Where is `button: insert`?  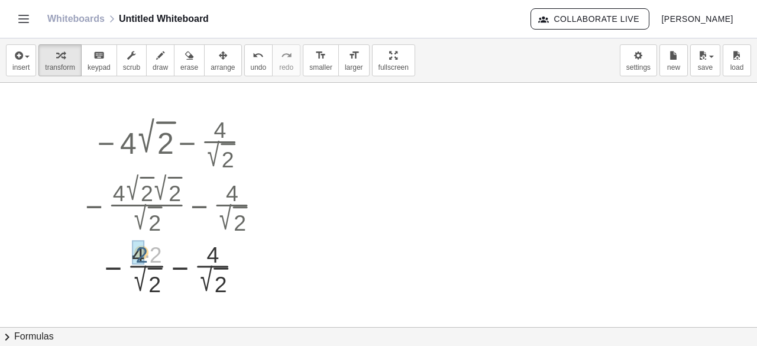 button: insert is located at coordinates (21, 60).